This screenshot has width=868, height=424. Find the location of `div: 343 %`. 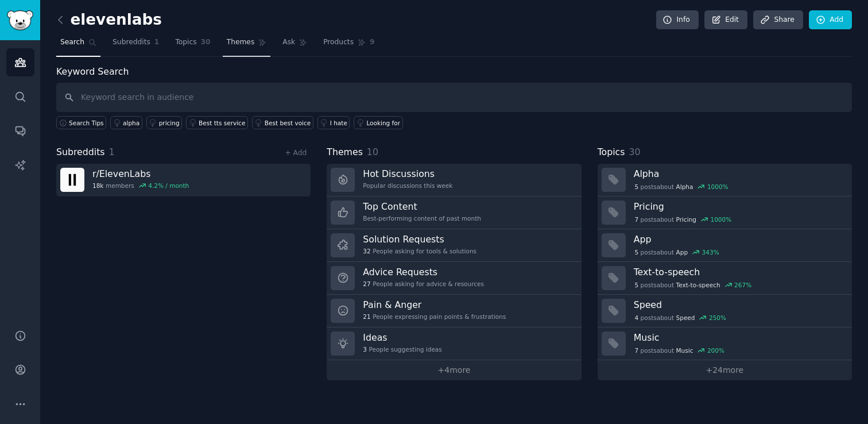

div: 343 % is located at coordinates (711, 252).